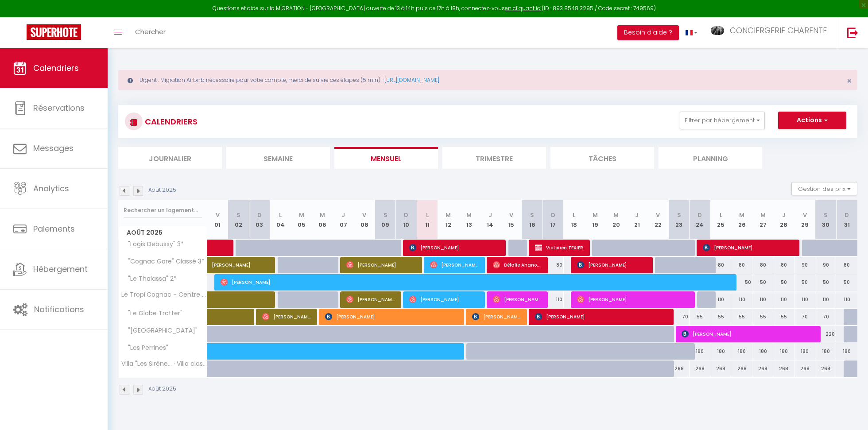 The image size is (868, 430). Describe the element at coordinates (162, 389) in the screenshot. I see `p: Août 2025` at that location.